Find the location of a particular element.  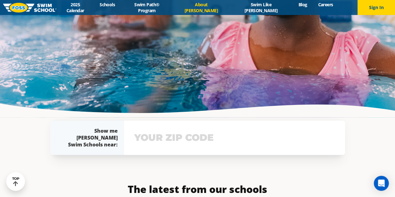

a: Careers is located at coordinates (325, 4).